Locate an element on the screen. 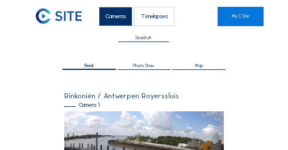 This screenshot has width=288, height=150. div: Rinkoniën / Antwerpen Royerssluis is located at coordinates (144, 96).